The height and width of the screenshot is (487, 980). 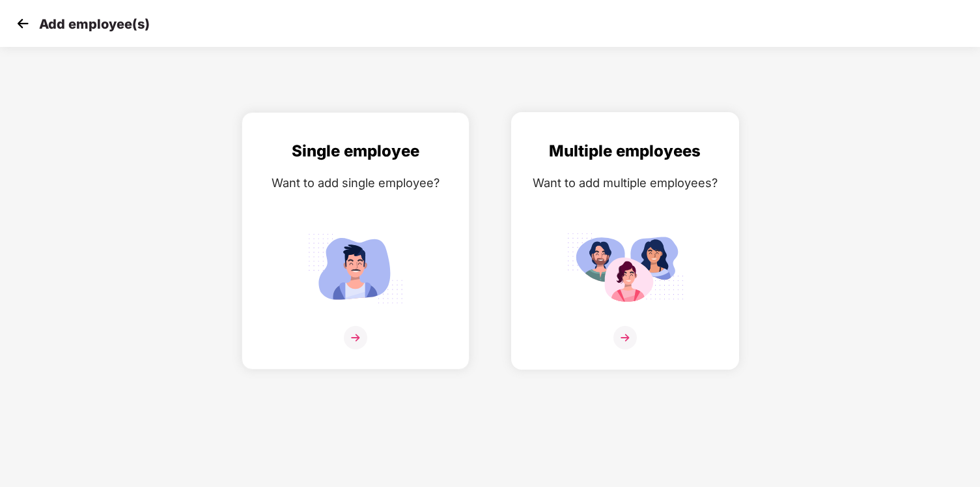 What do you see at coordinates (356, 182) in the screenshot?
I see `div: Want to add single employee?` at bounding box center [356, 182].